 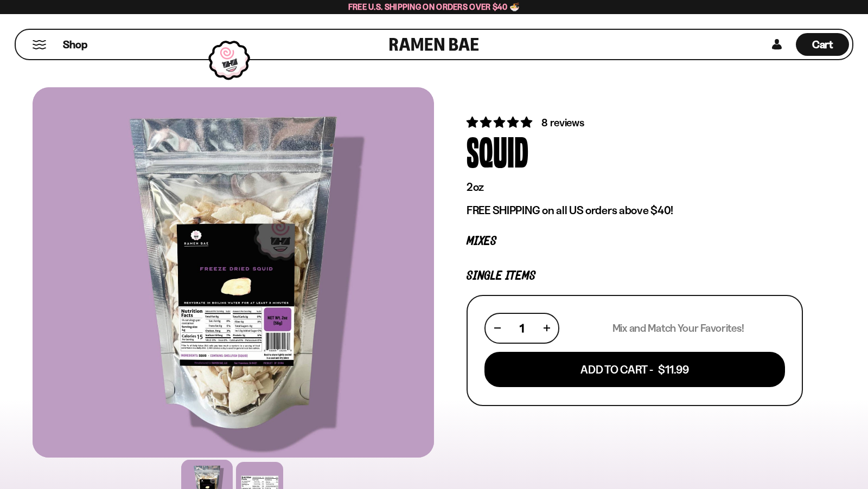 I want to click on span: 1, so click(x=522, y=328).